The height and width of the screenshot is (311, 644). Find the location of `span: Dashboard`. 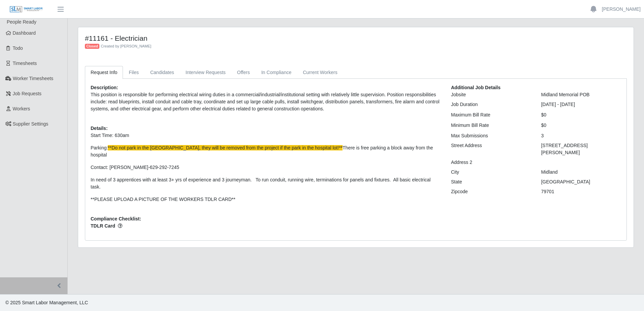

span: Dashboard is located at coordinates (25, 33).